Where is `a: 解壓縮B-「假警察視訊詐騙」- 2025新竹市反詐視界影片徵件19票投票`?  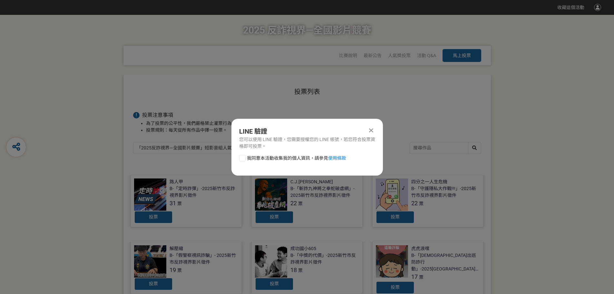 a: 解壓縮B-「假警察視訊詐騙」- 2025新竹市反詐視界影片徵件19票投票 is located at coordinates (186, 268).